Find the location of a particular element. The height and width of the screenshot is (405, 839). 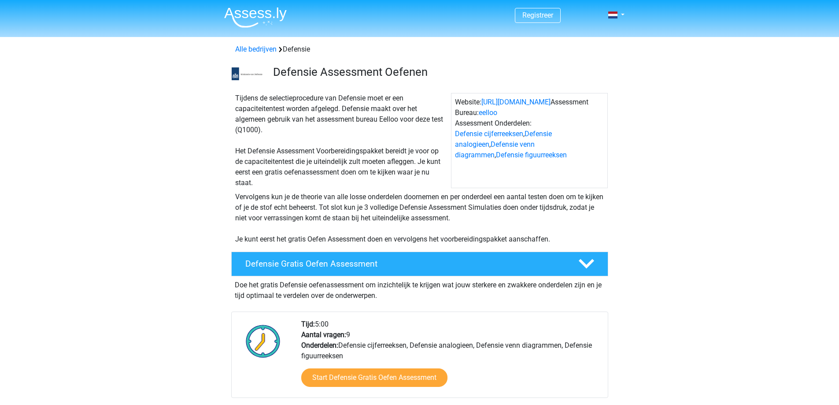

a: eelloo is located at coordinates (488, 112).